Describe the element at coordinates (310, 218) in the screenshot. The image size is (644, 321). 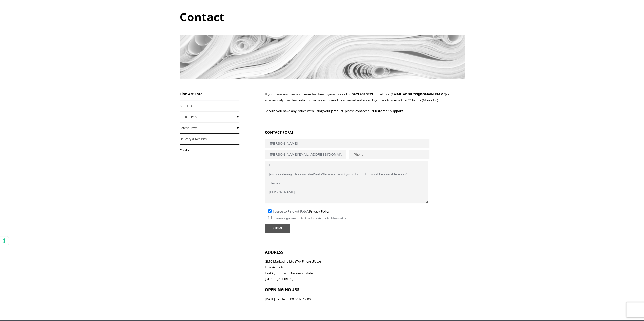
I see `span: Please sign me up to the Fine Art Foto Newsletter` at that location.